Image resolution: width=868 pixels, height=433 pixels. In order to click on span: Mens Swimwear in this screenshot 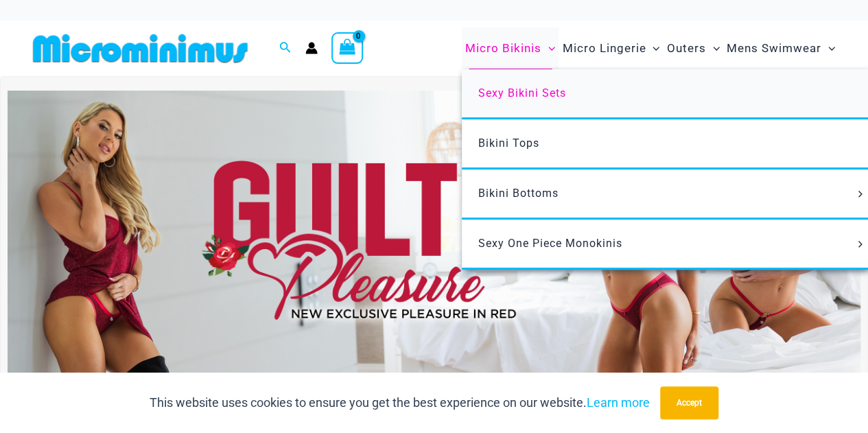, I will do `click(774, 48)`.